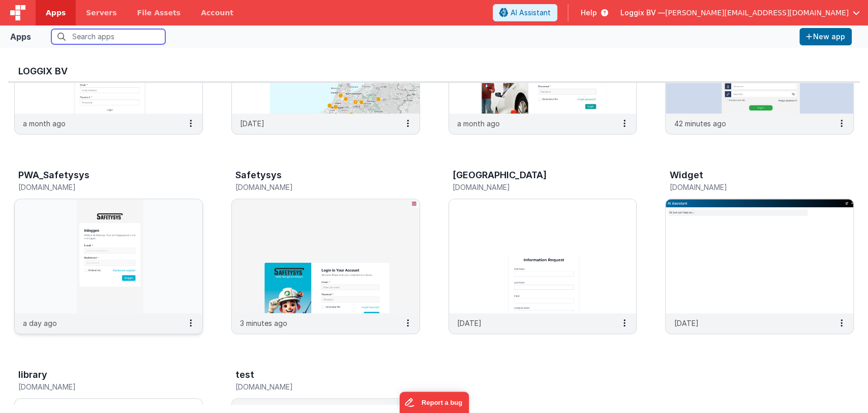 This screenshot has height=413, width=868. Describe the element at coordinates (530, 13) in the screenshot. I see `span: AI Assistant` at that location.